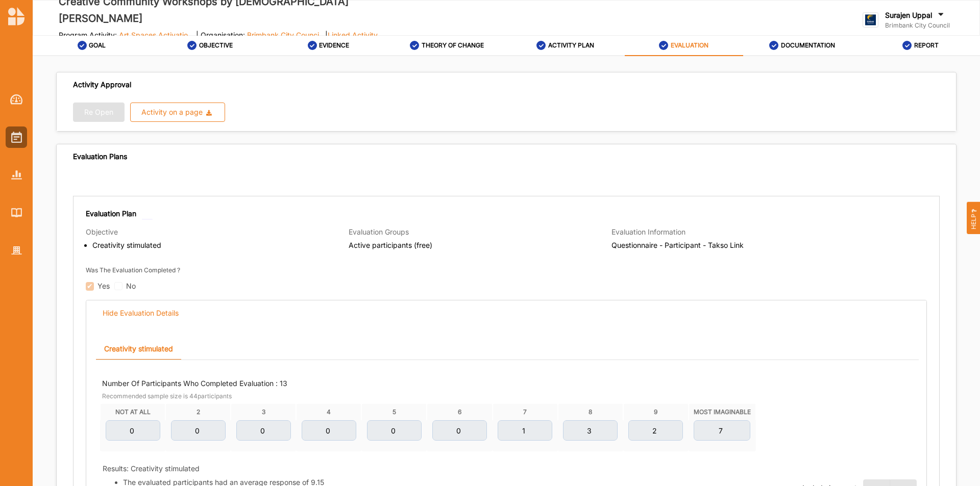 The width and height of the screenshot is (980, 486). What do you see at coordinates (656, 412) in the screenshot?
I see `th: 9` at bounding box center [656, 412].